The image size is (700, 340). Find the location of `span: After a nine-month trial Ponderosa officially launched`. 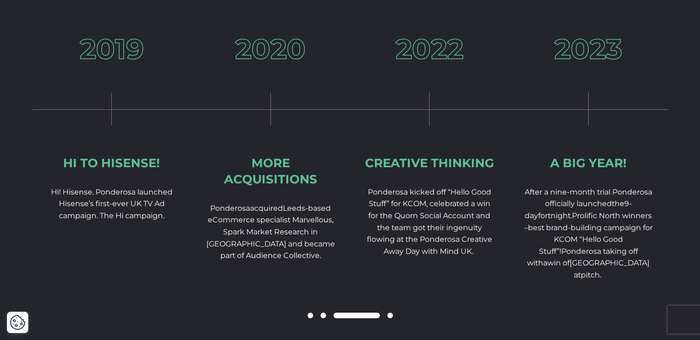

span: After a nine-month trial Ponderosa officially launched is located at coordinates (588, 198).